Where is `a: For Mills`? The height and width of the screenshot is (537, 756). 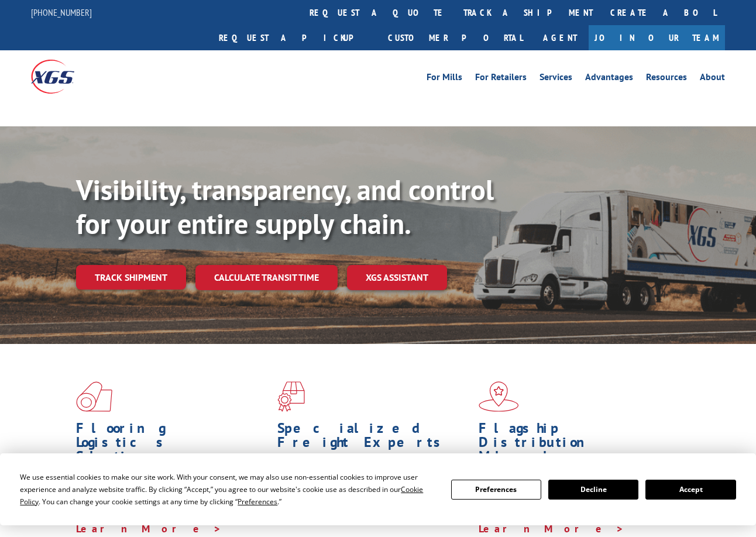
a: For Mills is located at coordinates (444, 79).